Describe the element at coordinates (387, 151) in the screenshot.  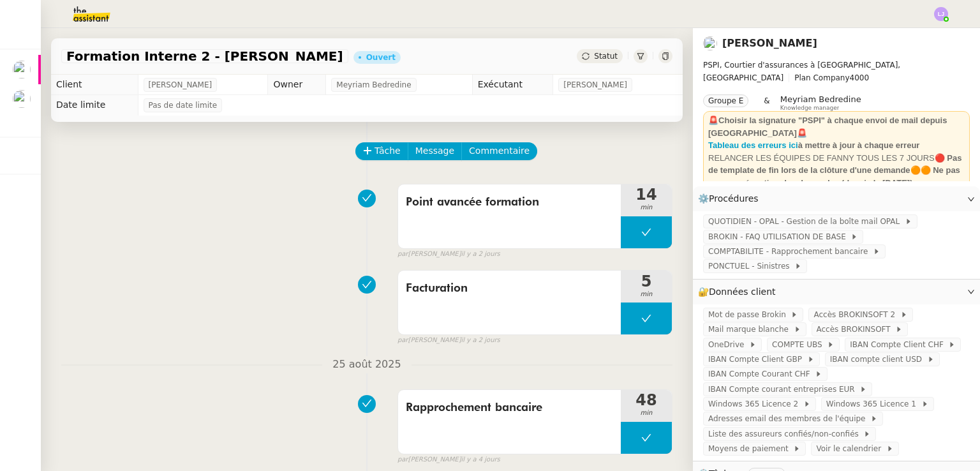
I see `span: Tâche` at that location.